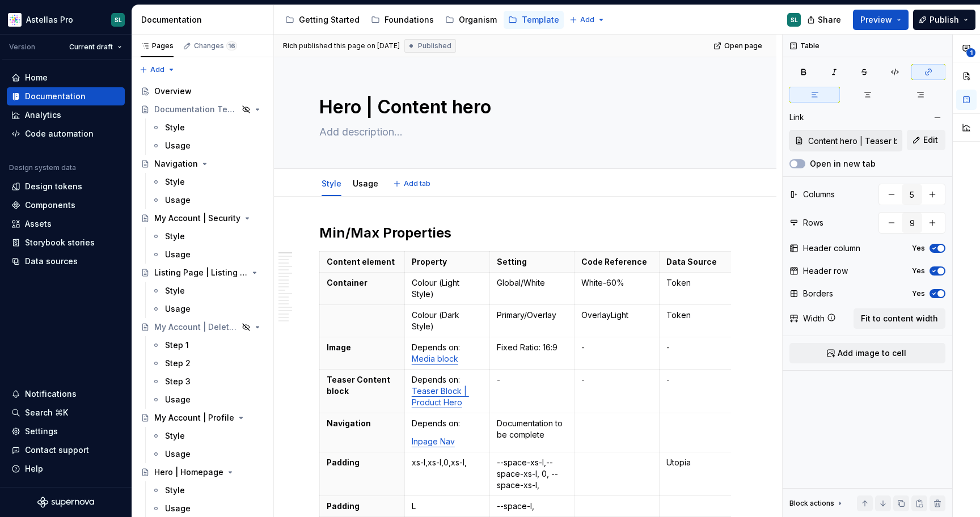 The image size is (980, 517). What do you see at coordinates (971, 53) in the screenshot?
I see `span: 1` at bounding box center [971, 53].